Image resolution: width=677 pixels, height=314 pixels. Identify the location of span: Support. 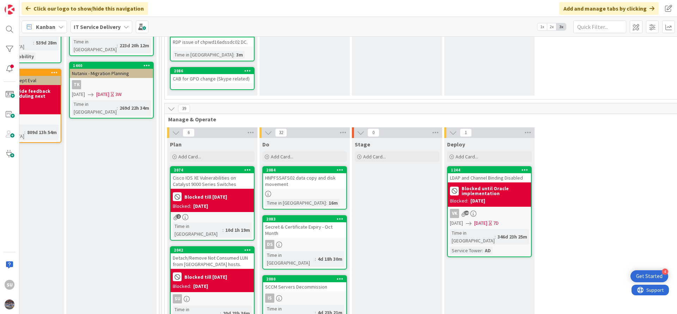
(23, 5).